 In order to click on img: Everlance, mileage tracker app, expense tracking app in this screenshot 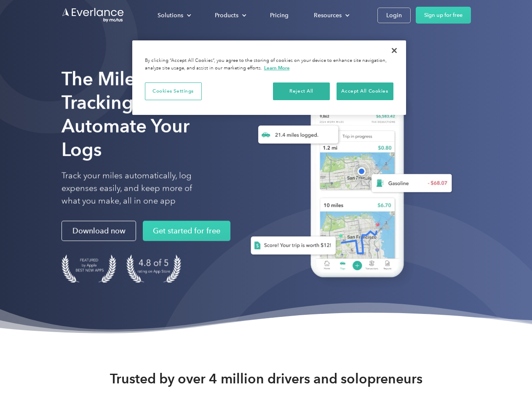, I will do `click(348, 185)`.